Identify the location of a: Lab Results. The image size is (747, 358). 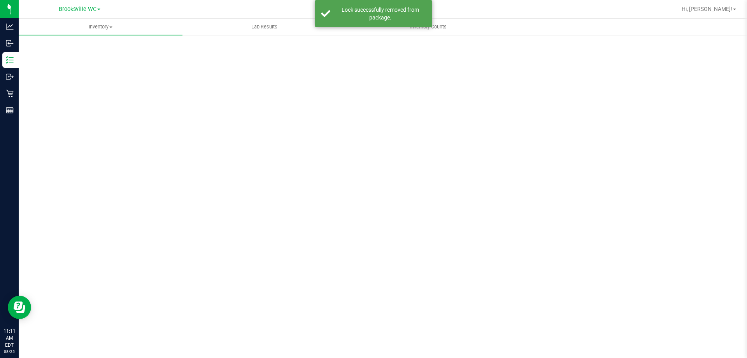
(264, 27).